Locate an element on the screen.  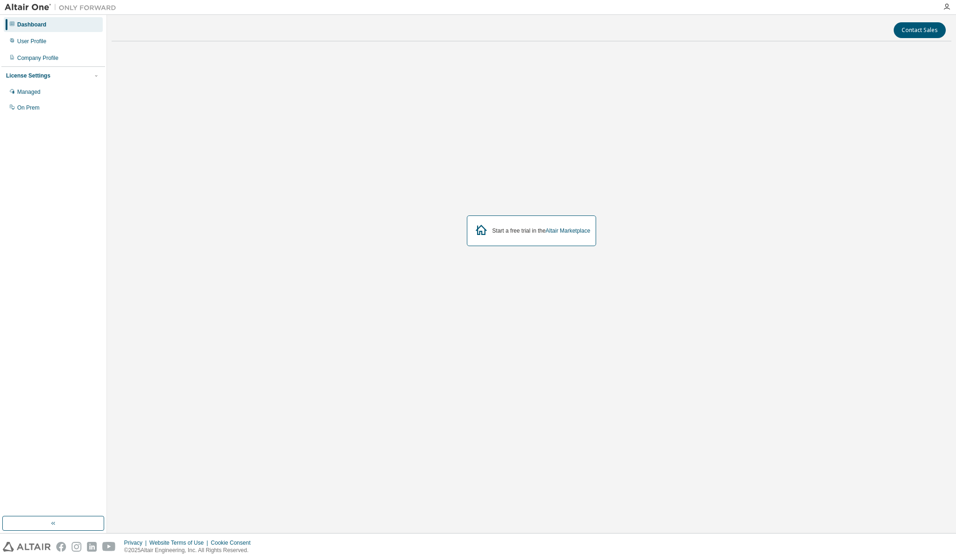
img: youtube.svg is located at coordinates (109, 547).